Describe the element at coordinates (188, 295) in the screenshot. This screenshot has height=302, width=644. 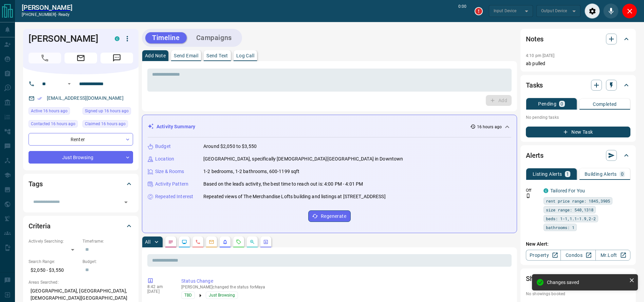
I see `span: TBD` at that location.